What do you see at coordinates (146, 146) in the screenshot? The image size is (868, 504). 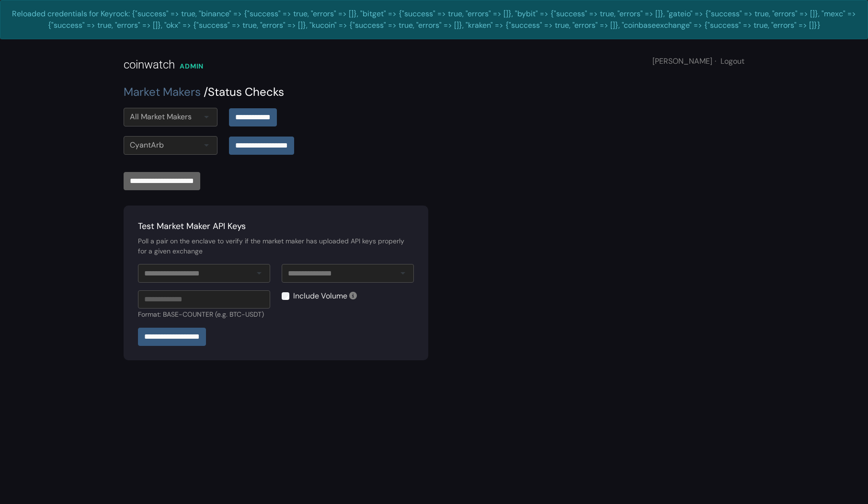 I see `div: CyantArb` at bounding box center [146, 146].